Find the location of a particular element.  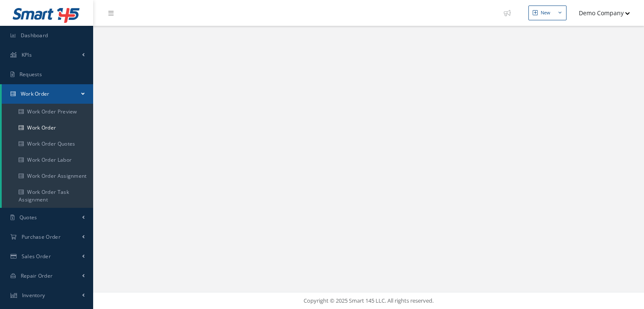

div: Copyright © 2025 Smart 145 LLC. All rights reserved. is located at coordinates (369, 301).